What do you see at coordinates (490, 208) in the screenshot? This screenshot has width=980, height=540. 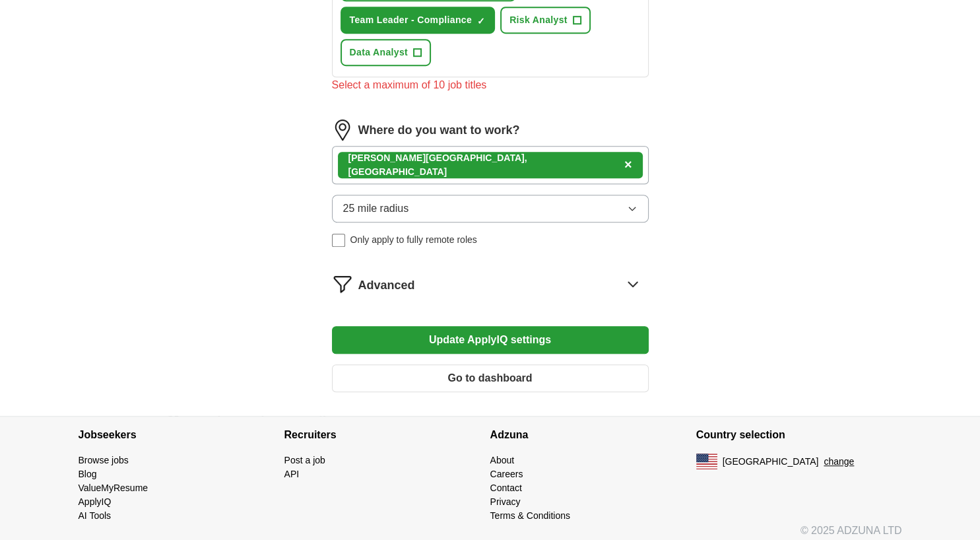 I see `button: 25 mile radius` at bounding box center [490, 208].